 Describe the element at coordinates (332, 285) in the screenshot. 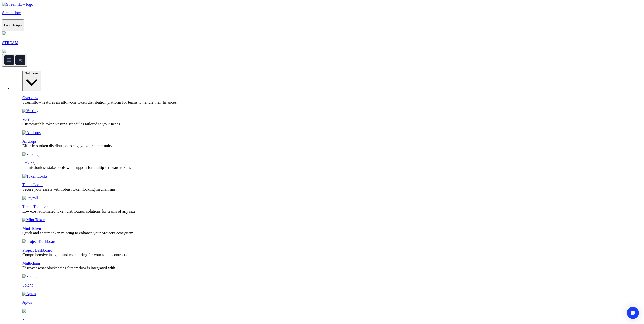

I see `p: Solana` at that location.